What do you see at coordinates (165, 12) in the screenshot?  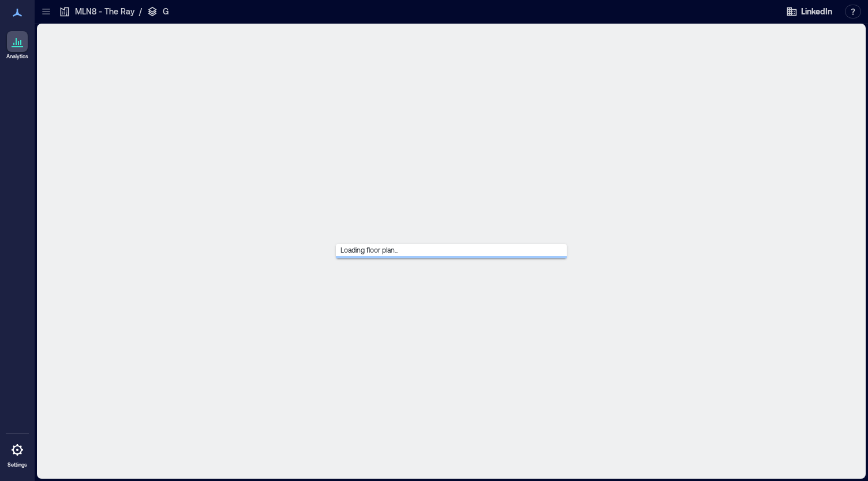 I see `p: G` at bounding box center [165, 12].